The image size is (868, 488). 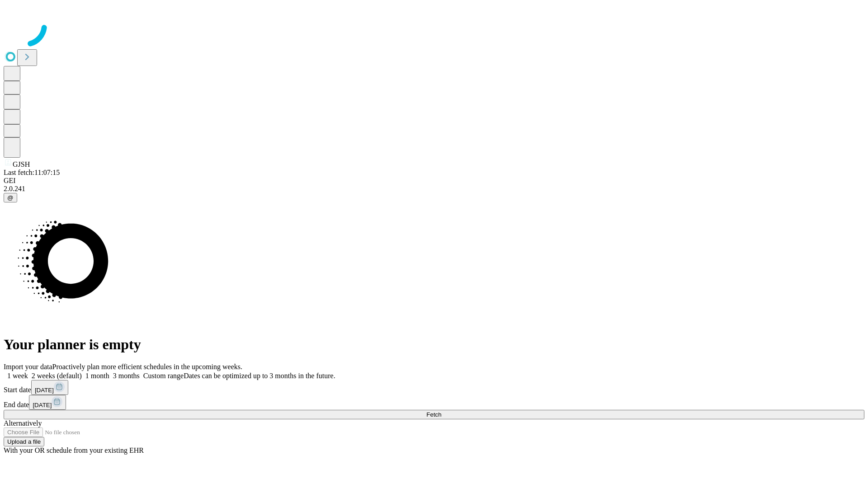 I want to click on span: Proactively plan more efficient schedules in the upcoming weeks., so click(x=148, y=366).